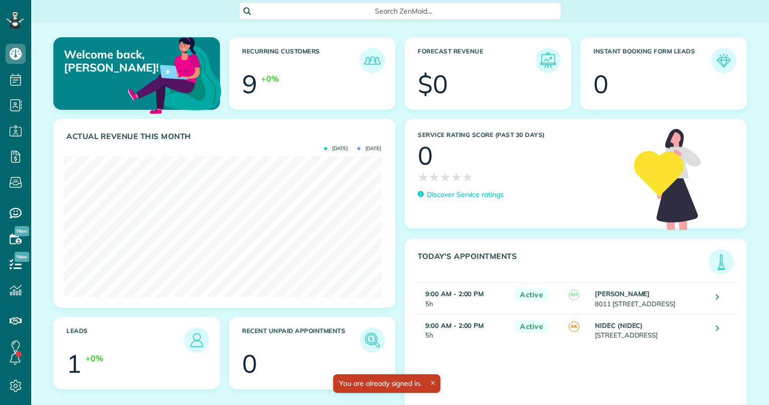  Describe the element at coordinates (301, 340) in the screenshot. I see `h3: Recent unpaid appointments` at that location.